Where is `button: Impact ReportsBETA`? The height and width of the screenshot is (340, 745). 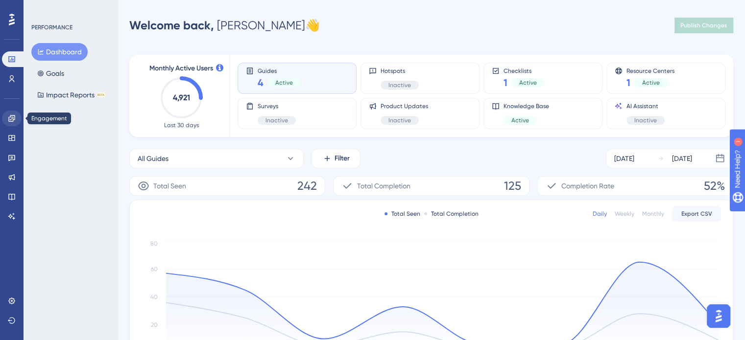 button: Impact ReportsBETA is located at coordinates (71, 95).